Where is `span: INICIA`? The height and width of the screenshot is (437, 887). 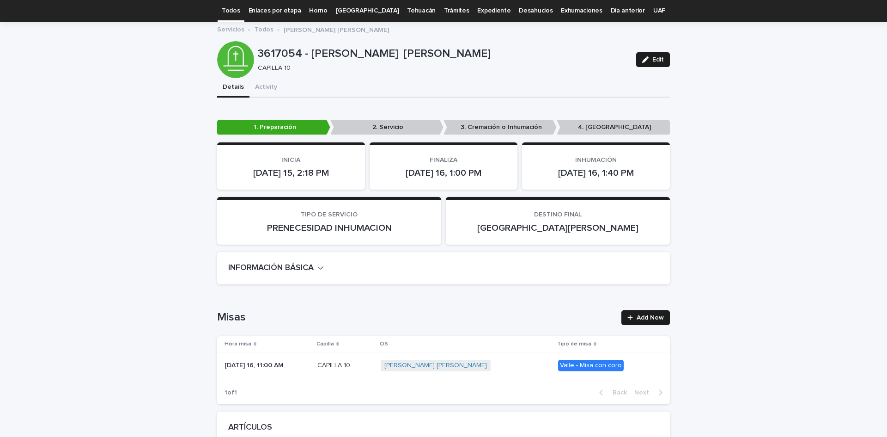
span: INICIA is located at coordinates (291, 160).